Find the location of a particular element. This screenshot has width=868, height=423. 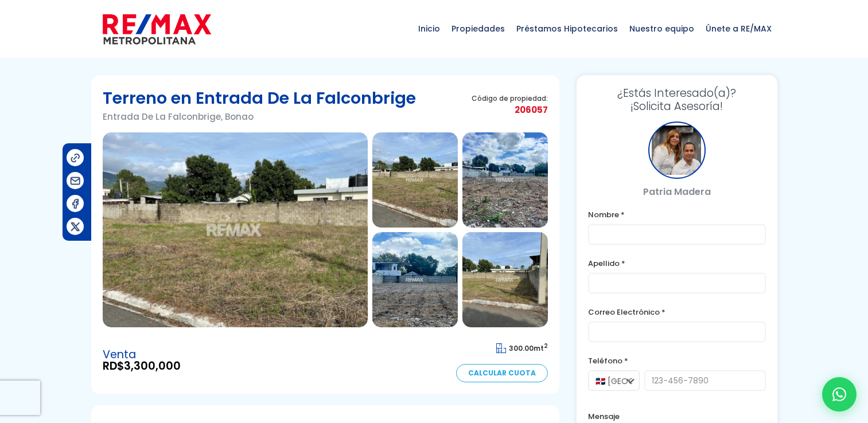

span: mt is located at coordinates (522, 348).